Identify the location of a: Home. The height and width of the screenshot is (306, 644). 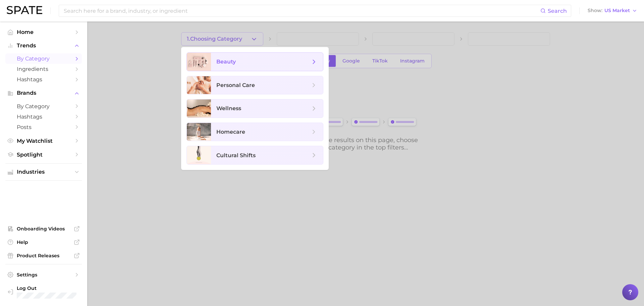
(44, 32).